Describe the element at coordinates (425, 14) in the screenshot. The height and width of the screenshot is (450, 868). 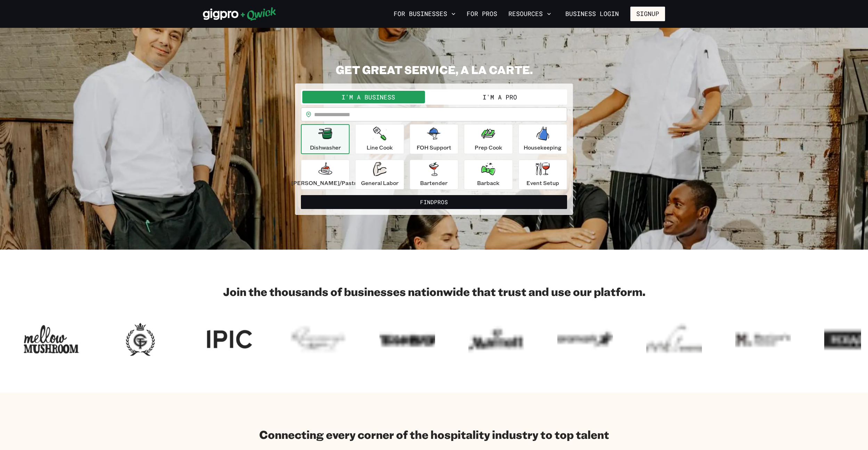
I see `button: For Businesses` at that location.